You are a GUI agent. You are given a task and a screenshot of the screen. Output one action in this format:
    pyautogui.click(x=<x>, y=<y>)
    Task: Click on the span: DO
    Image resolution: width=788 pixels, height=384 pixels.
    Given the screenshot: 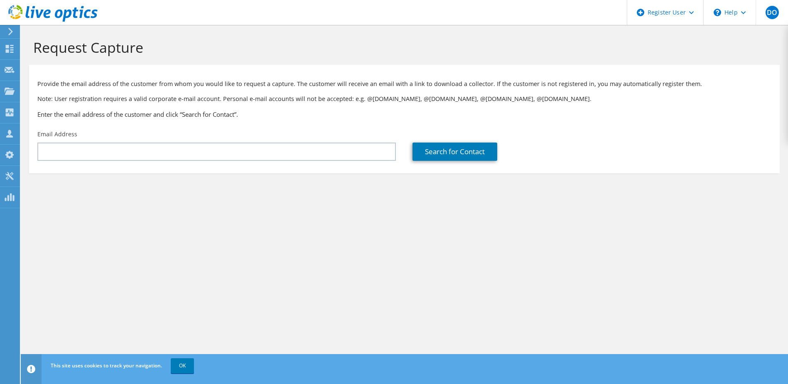 What is the action you would take?
    pyautogui.click(x=773, y=12)
    